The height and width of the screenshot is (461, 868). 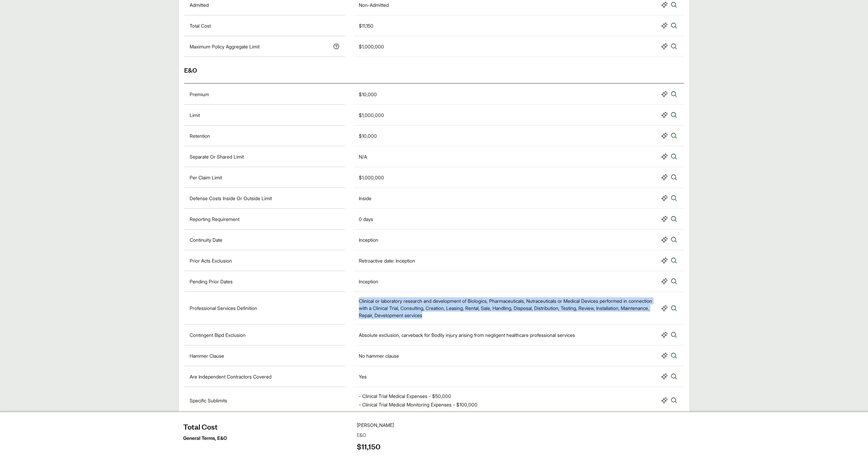 I want to click on p: Pending Prior Dates, so click(x=211, y=281).